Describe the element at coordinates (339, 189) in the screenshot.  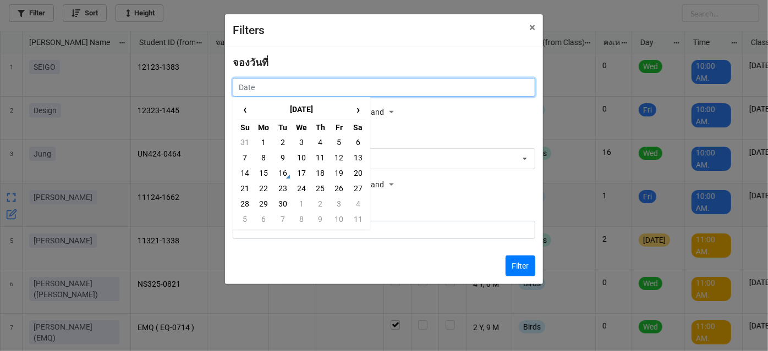
I see `td: 26` at that location.